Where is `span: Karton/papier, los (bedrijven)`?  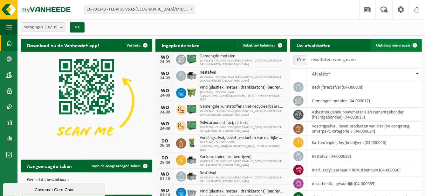 span: Karton/papier, los (bedrijven) is located at coordinates (242, 157).